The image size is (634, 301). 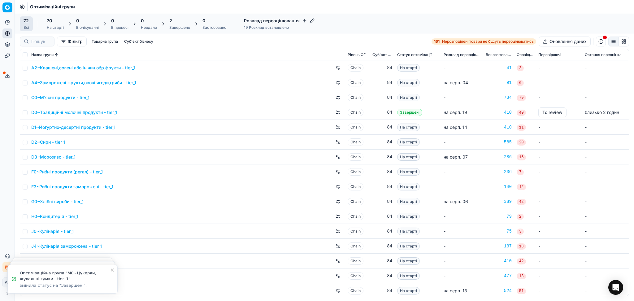 I want to click on a: D3~Морозиво - tier_1, so click(x=53, y=157).